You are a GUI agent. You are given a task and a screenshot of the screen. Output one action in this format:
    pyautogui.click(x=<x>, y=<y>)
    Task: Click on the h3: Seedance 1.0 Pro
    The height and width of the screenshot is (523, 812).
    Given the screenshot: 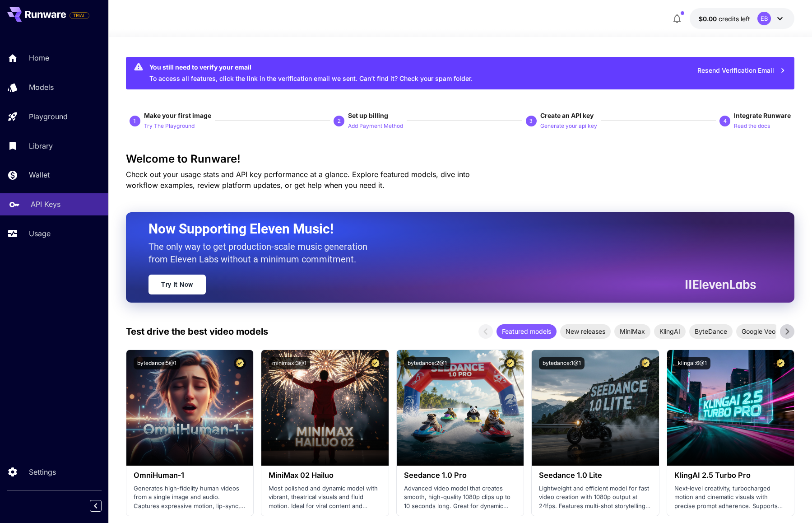 What is the action you would take?
    pyautogui.click(x=460, y=475)
    